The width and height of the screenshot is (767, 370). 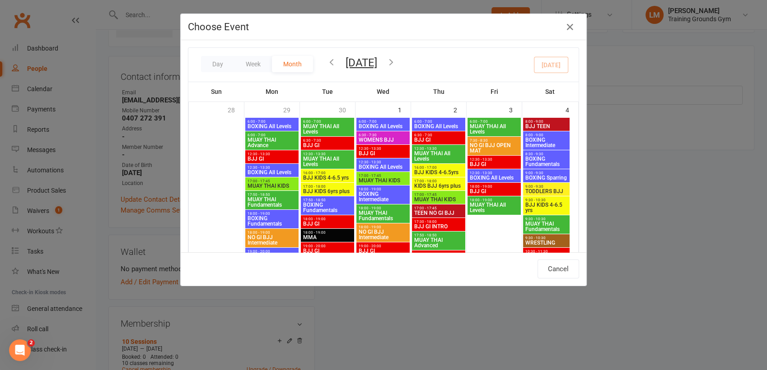 What do you see at coordinates (438, 227) in the screenshot?
I see `span: BJJ GI INTRO` at bounding box center [438, 227].